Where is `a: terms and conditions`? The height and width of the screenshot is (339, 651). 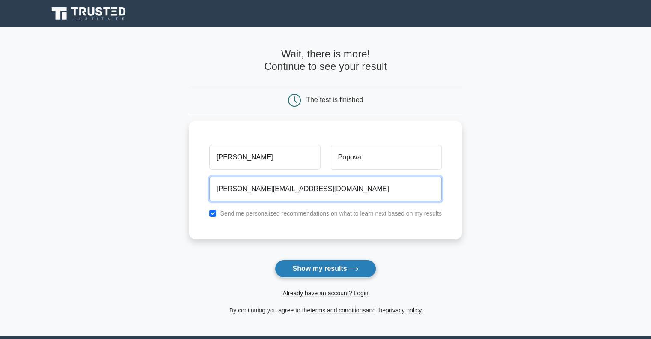 a: terms and conditions is located at coordinates (338, 310).